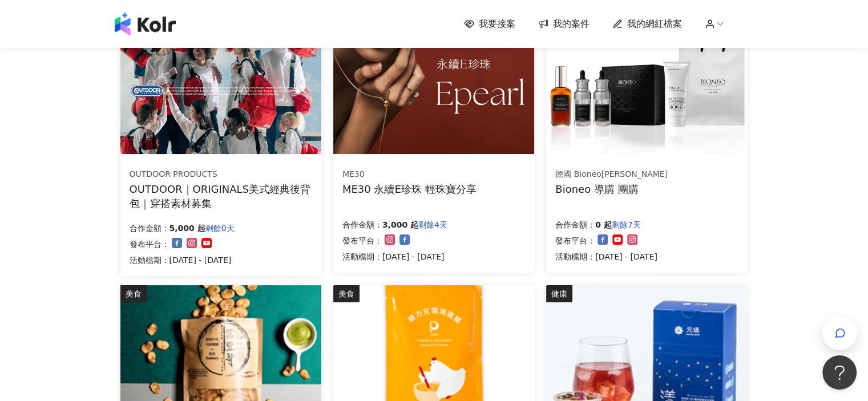  I want to click on div: Bioneo 導購 團購, so click(611, 189).